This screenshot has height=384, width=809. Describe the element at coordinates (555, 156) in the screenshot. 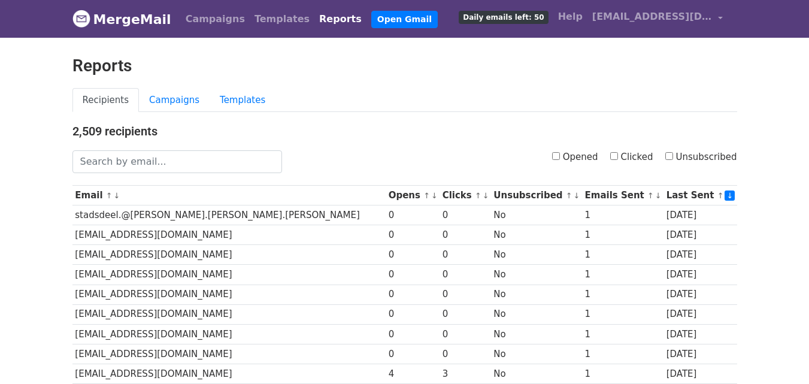

I see `input: Opened` at that location.